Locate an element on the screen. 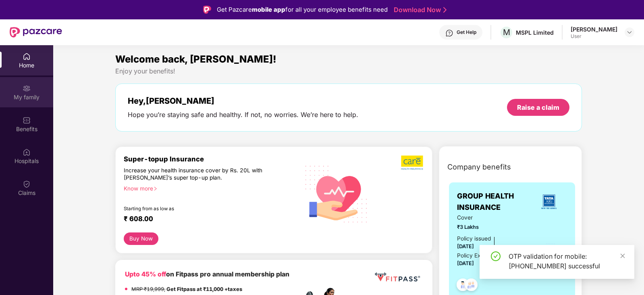  img: Logo is located at coordinates (207, 10).